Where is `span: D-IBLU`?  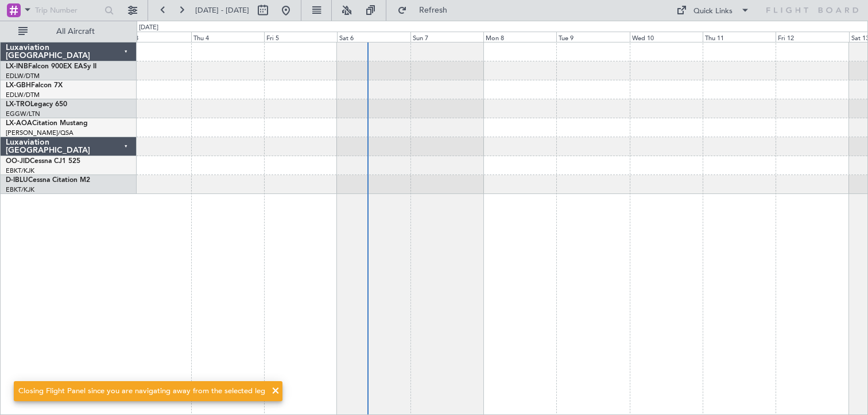 span: D-IBLU is located at coordinates (16, 181).